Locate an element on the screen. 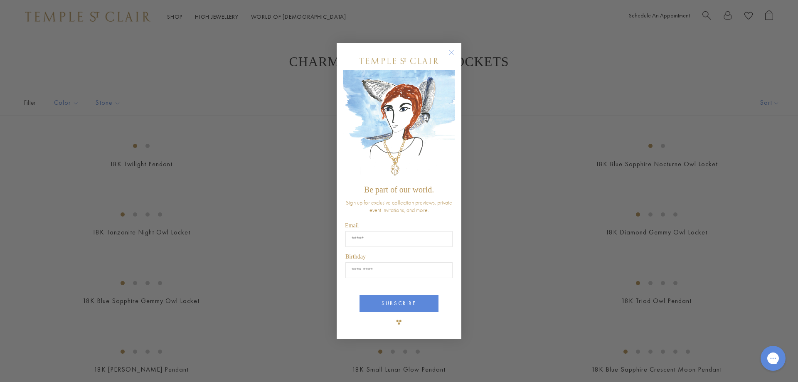  button: SUBSCRIBE is located at coordinates (399, 303).